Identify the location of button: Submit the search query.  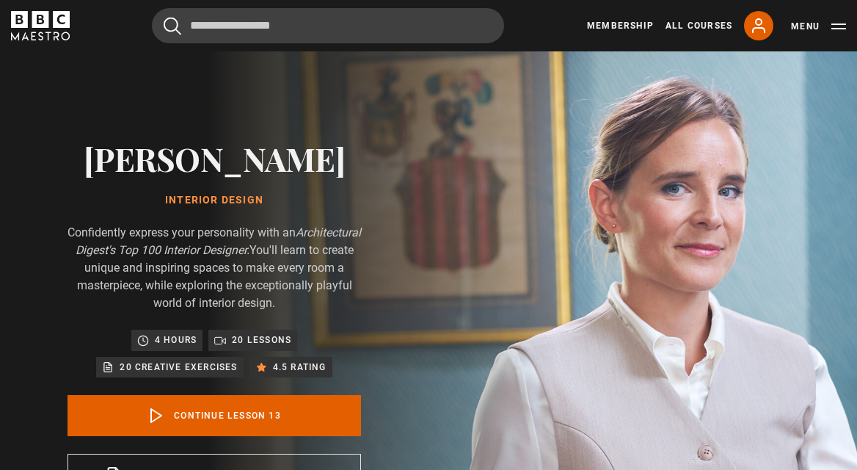
(172, 26).